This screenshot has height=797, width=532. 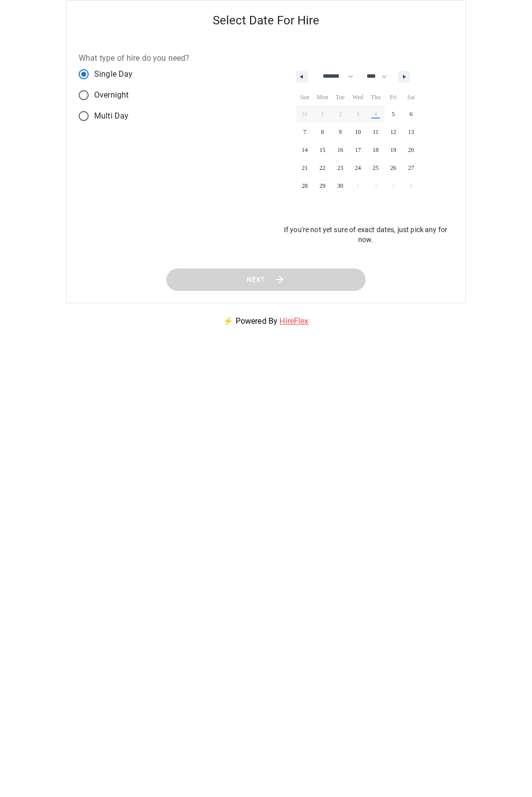 I want to click on span: 5, so click(x=393, y=114).